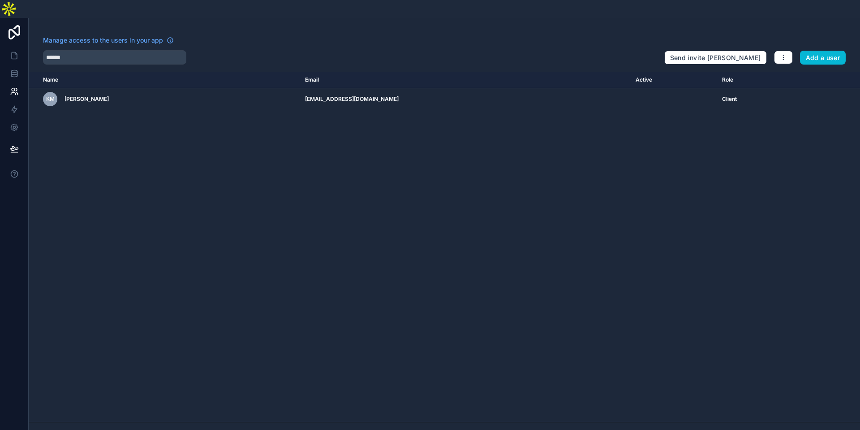 The height and width of the screenshot is (430, 860). I want to click on a: Manage access to the users in your app, so click(108, 40).